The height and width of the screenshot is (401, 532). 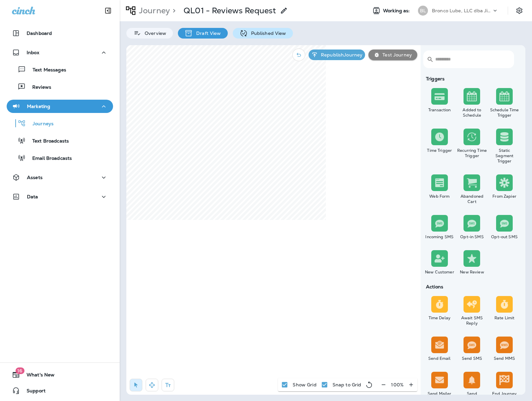 What do you see at coordinates (230, 10) in the screenshot?
I see `p: QL01 - Reviews Request` at bounding box center [230, 10].